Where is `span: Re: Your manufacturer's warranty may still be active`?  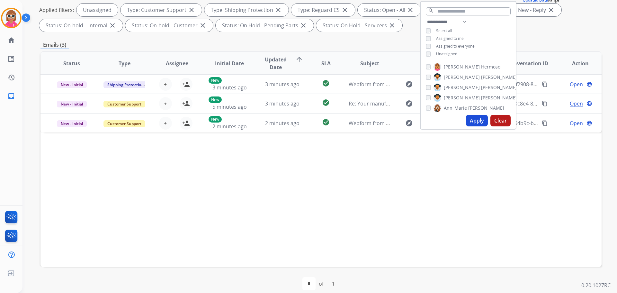
span: Re: Your manufacturer's warranty may still be active is located at coordinates (412, 104).